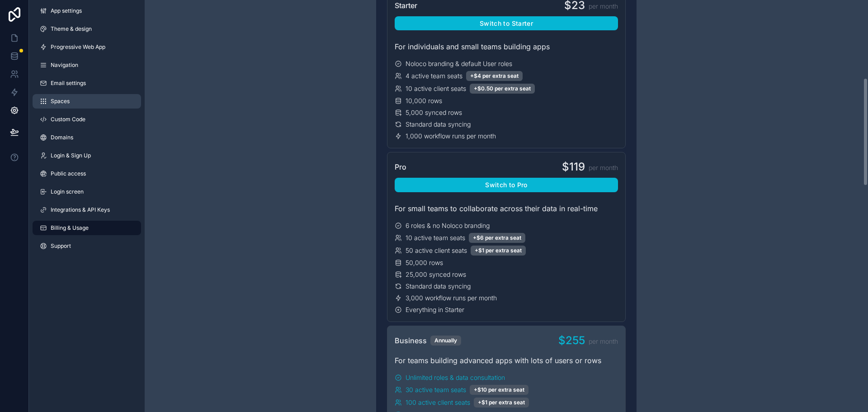 The height and width of the screenshot is (412, 868). I want to click on div: Annually, so click(446, 340).